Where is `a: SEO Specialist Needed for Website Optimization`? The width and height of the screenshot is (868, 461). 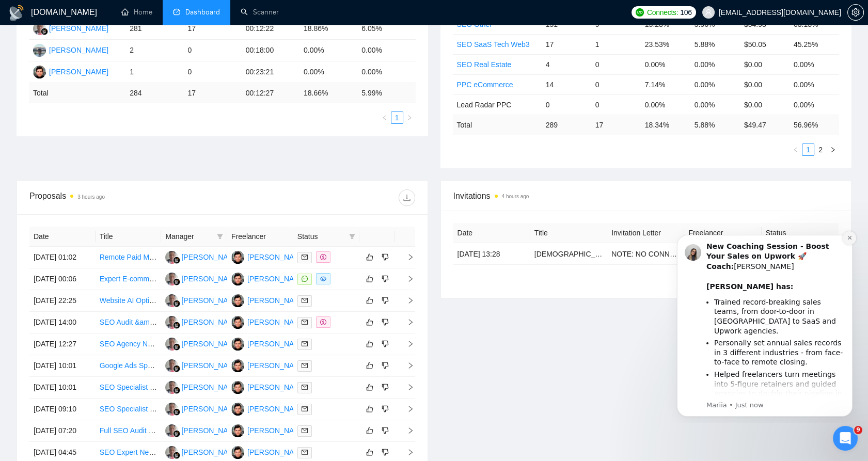 a: SEO Specialist Needed for Website Optimization is located at coordinates (178, 409).